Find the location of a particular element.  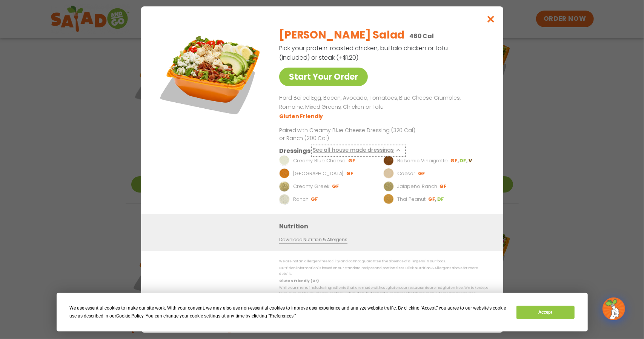

p: We are not an allergen free facility and cannot guarantee the absence of allergens in our foods. is located at coordinates (384, 261).